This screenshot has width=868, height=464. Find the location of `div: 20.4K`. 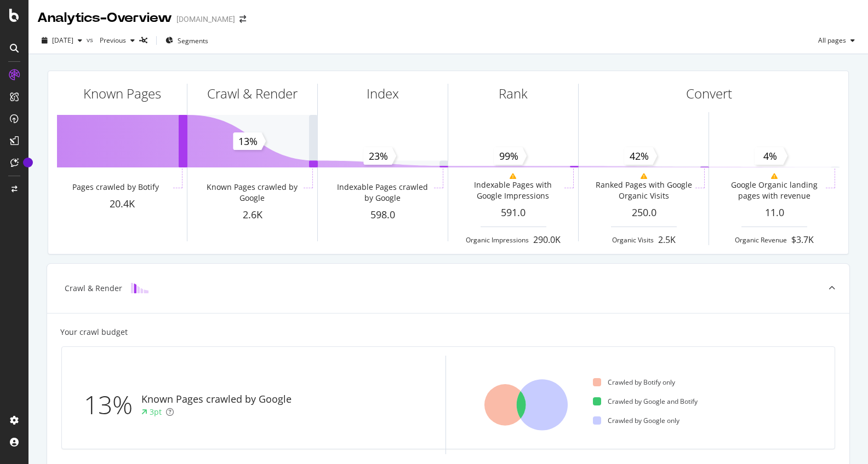

div: 20.4K is located at coordinates (121, 205).